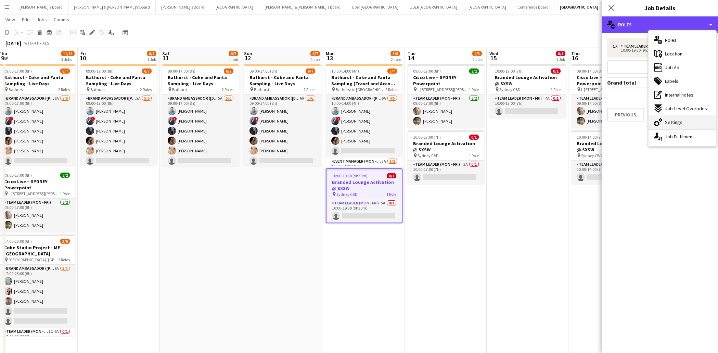 This screenshot has height=353, width=718. What do you see at coordinates (65, 175) in the screenshot?
I see `span: 2/2` at bounding box center [65, 175].